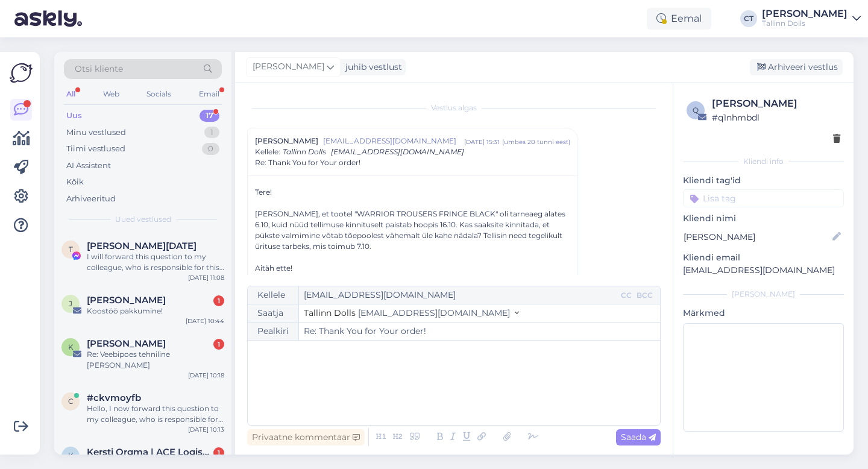  I want to click on span: Otsi kliente, so click(99, 69).